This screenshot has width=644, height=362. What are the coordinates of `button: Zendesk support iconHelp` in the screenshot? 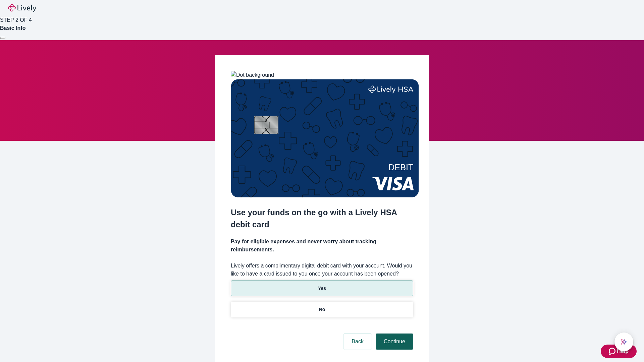 It's located at (618, 351).